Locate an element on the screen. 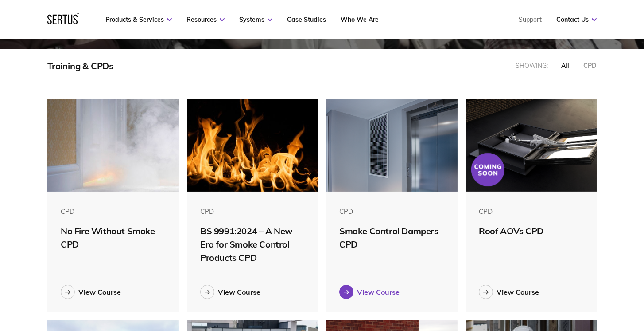 This screenshot has width=644, height=331. div: No Fire Without Smoke CPD is located at coordinates (113, 238).